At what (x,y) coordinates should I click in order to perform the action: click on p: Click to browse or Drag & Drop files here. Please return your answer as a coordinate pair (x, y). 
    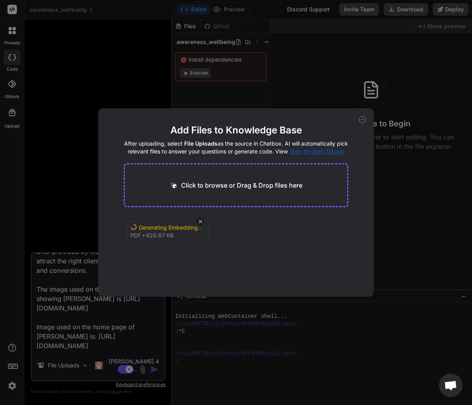
    Looking at the image, I should click on (242, 185).